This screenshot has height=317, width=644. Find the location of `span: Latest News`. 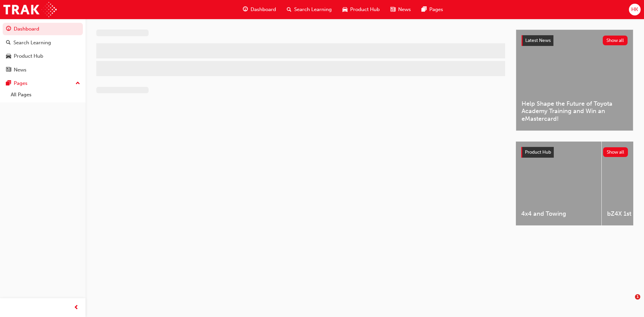

span: Latest News is located at coordinates (538, 40).